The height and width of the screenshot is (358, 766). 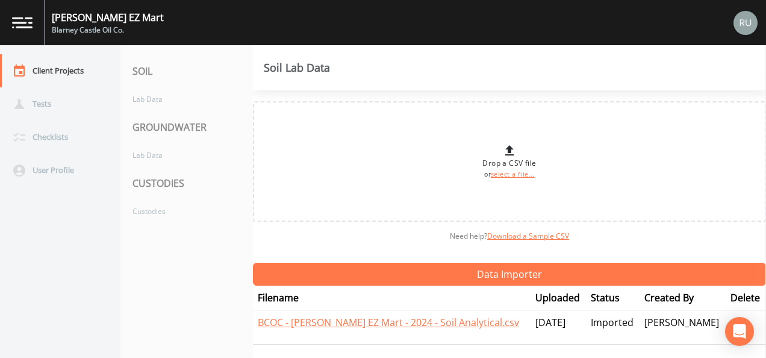 I want to click on div: Open Intercom Messenger, so click(x=739, y=331).